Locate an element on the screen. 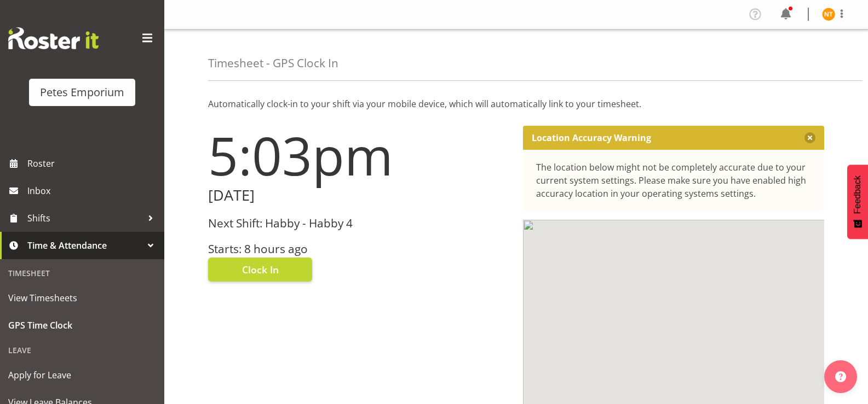  a: View Timesheets is located at coordinates (82, 298).